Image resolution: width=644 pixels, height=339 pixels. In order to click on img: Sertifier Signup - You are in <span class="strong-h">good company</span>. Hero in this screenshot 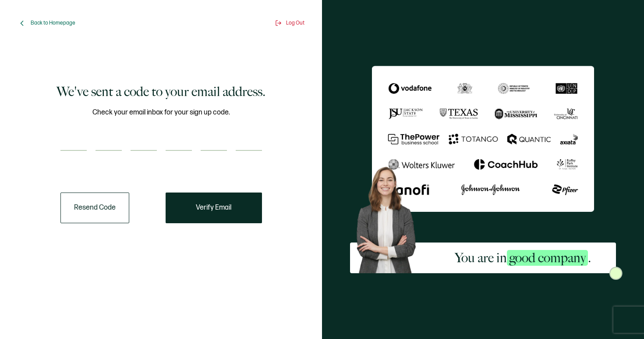, I will do `click(390, 218)`.